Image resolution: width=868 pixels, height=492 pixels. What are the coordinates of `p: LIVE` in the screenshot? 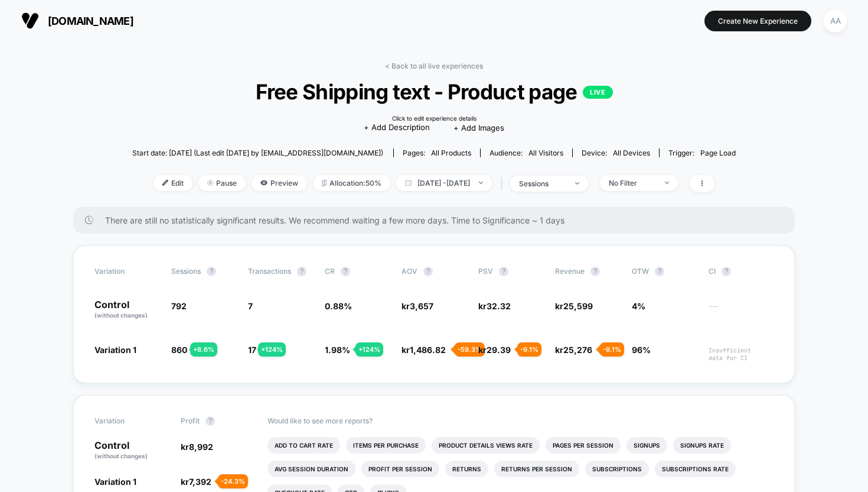 It's located at (598, 92).